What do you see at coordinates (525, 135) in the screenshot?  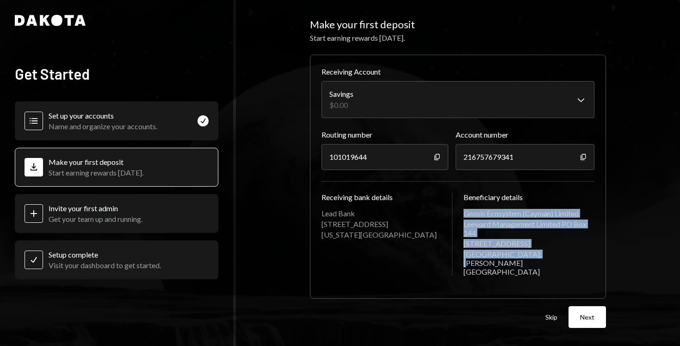 I see `label: Account number` at bounding box center [525, 135].